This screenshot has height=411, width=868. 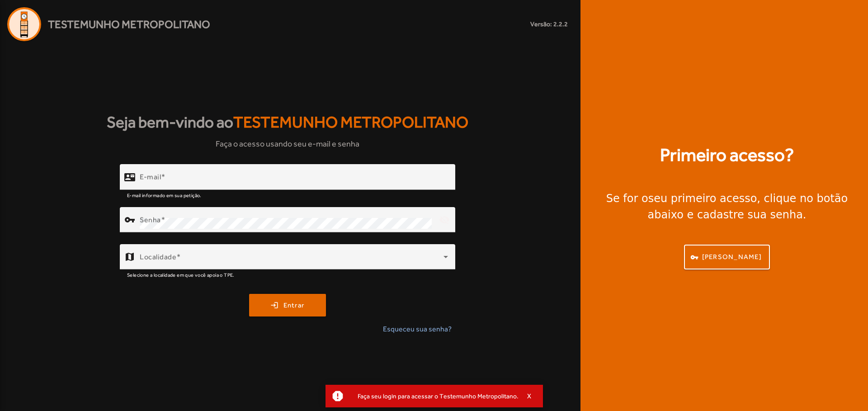 What do you see at coordinates (150, 177) in the screenshot?
I see `mat-label: E-mail` at bounding box center [150, 177].